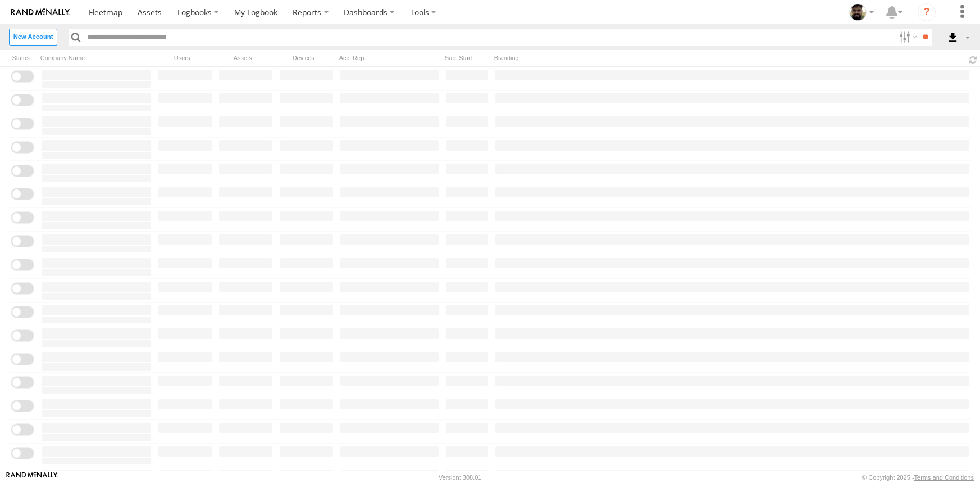  I want to click on div: Naveen Sivakumar, so click(861, 12).